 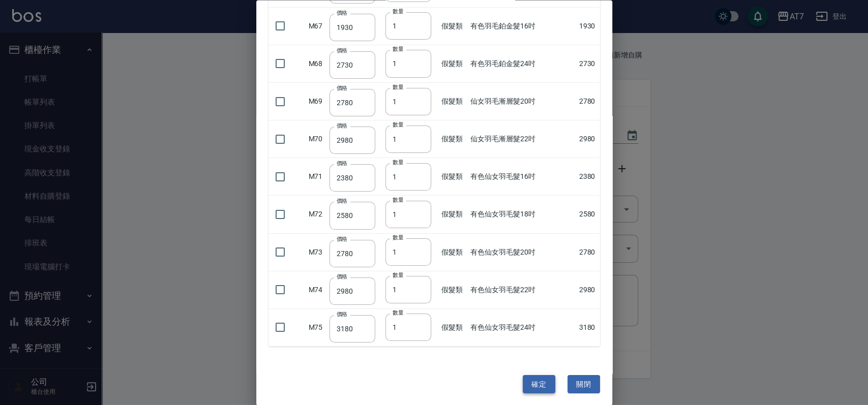 I want to click on td: M67, so click(x=316, y=26).